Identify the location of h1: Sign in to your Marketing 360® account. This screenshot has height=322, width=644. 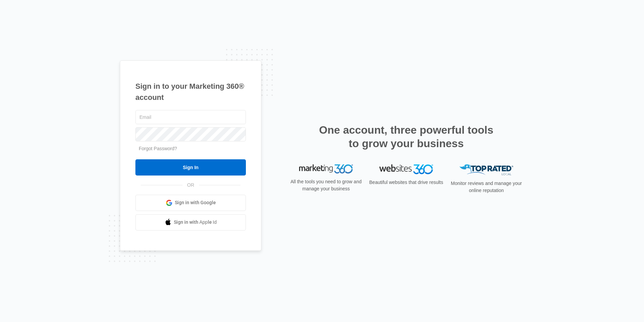
(191, 92).